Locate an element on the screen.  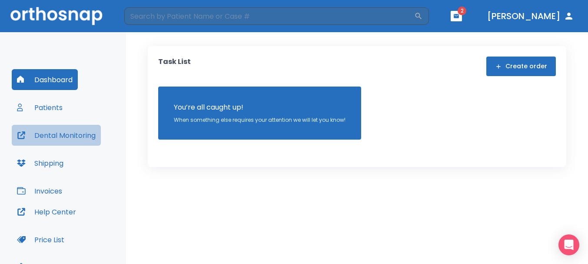
a: Dashboard is located at coordinates (45, 80).